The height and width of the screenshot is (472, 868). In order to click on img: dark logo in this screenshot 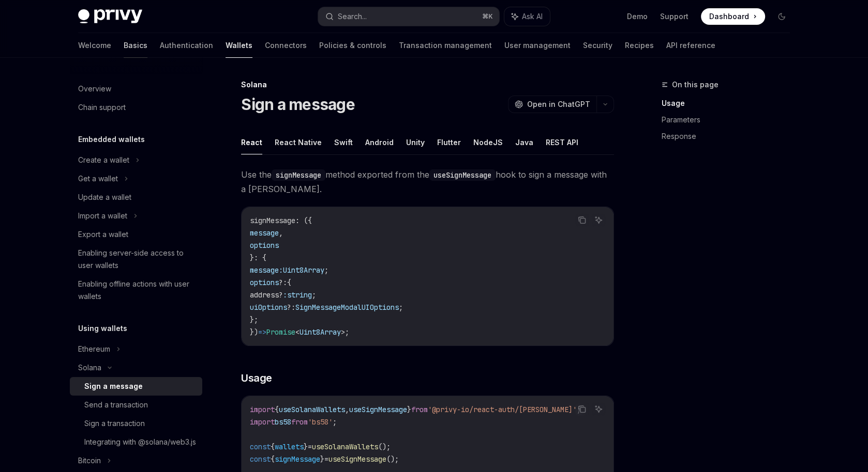, I will do `click(110, 16)`.